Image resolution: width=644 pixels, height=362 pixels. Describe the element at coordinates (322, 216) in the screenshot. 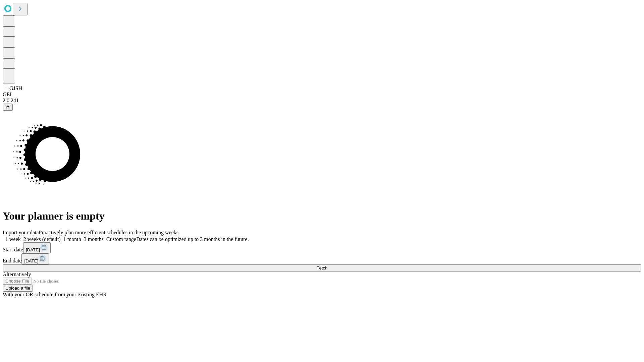

I see `h1: Your planner is empty` at that location.